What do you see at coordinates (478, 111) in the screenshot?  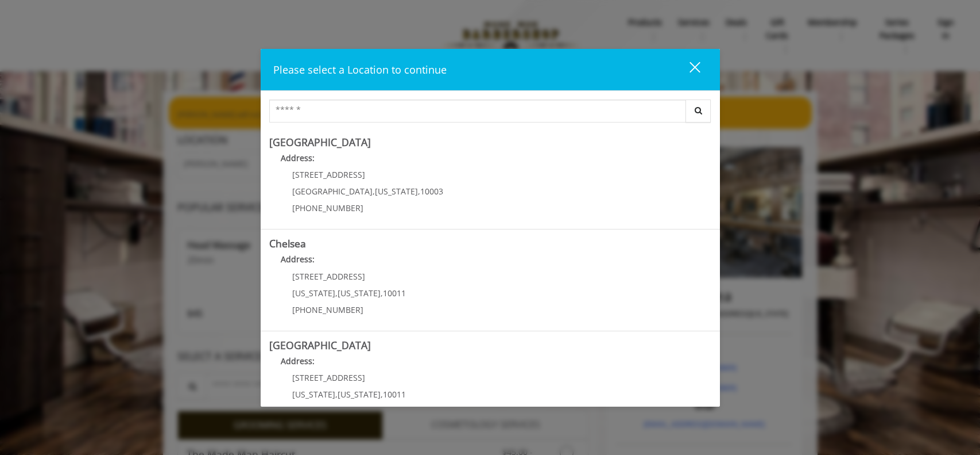 I see `input: Search Center` at bounding box center [478, 111].